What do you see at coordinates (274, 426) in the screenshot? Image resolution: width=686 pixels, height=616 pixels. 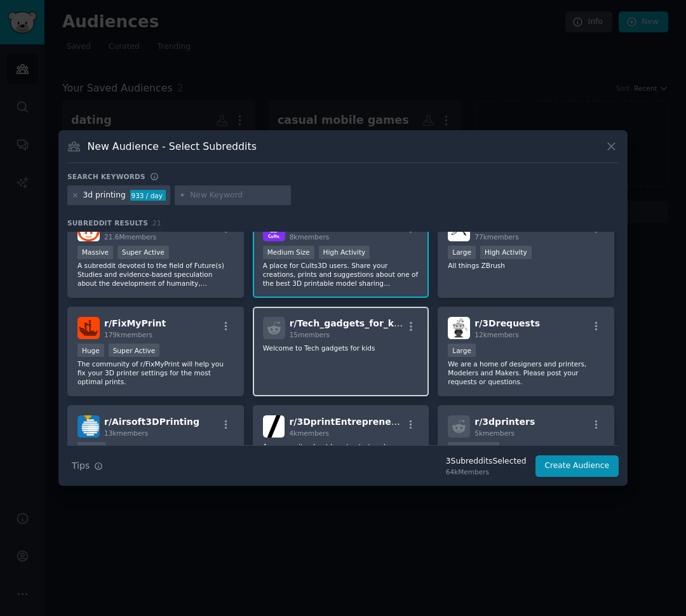 I see `img: 3DprintEntrepreneurs` at bounding box center [274, 426].